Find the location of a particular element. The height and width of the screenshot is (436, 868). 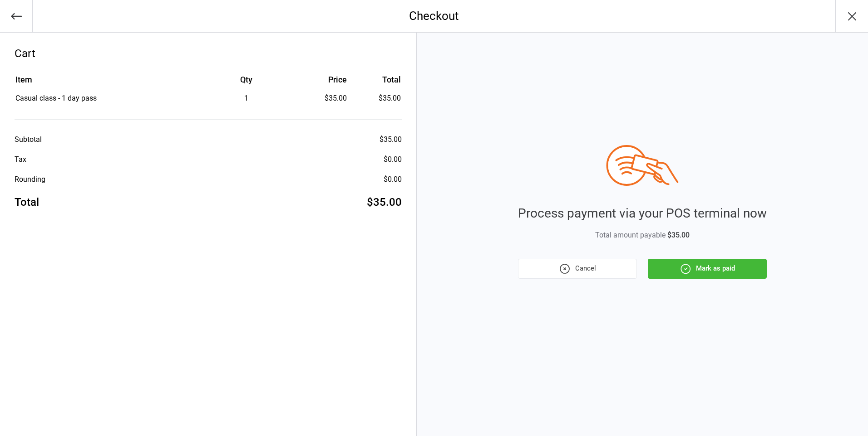

th: Item is located at coordinates (107, 82).